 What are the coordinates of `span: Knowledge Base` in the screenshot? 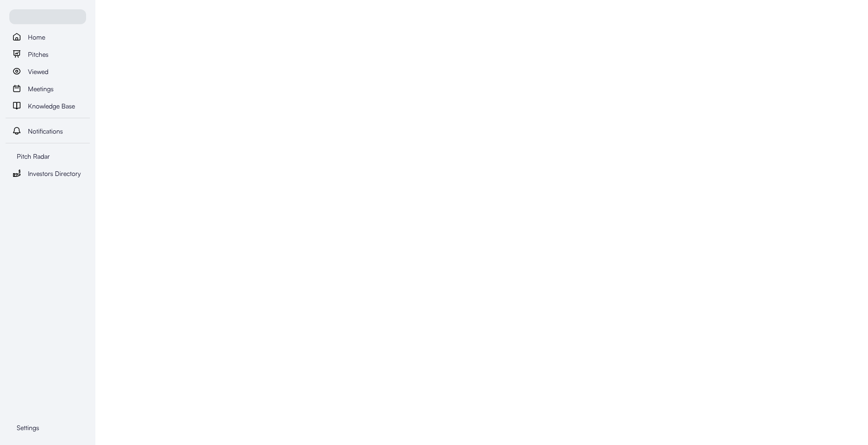 It's located at (51, 106).